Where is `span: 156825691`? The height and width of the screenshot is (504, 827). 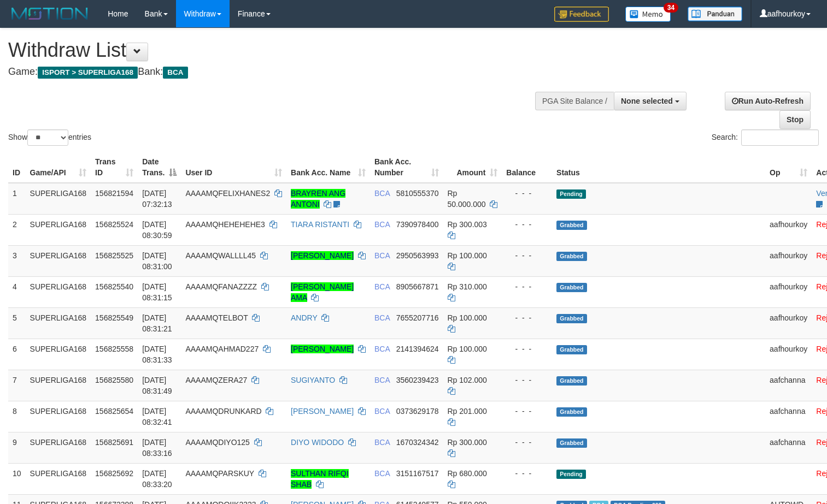
span: 156825691 is located at coordinates (115, 443).